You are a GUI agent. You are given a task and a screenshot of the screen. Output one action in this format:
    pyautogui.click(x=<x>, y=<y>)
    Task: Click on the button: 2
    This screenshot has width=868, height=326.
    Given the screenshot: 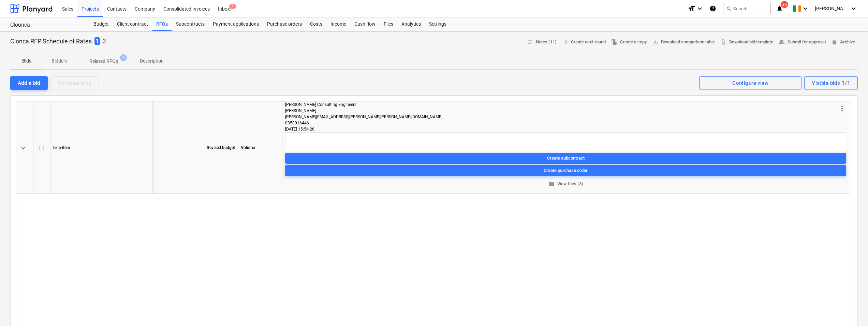 What is the action you would take?
    pyautogui.click(x=104, y=41)
    